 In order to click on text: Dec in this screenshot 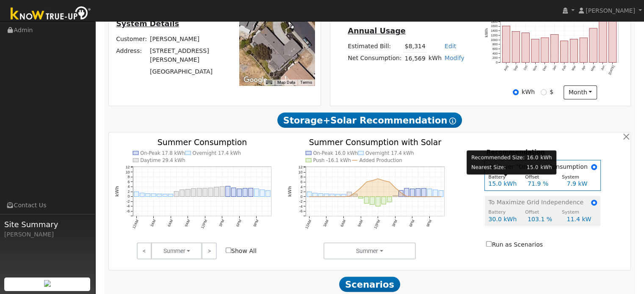, I will do `click(545, 68)`.